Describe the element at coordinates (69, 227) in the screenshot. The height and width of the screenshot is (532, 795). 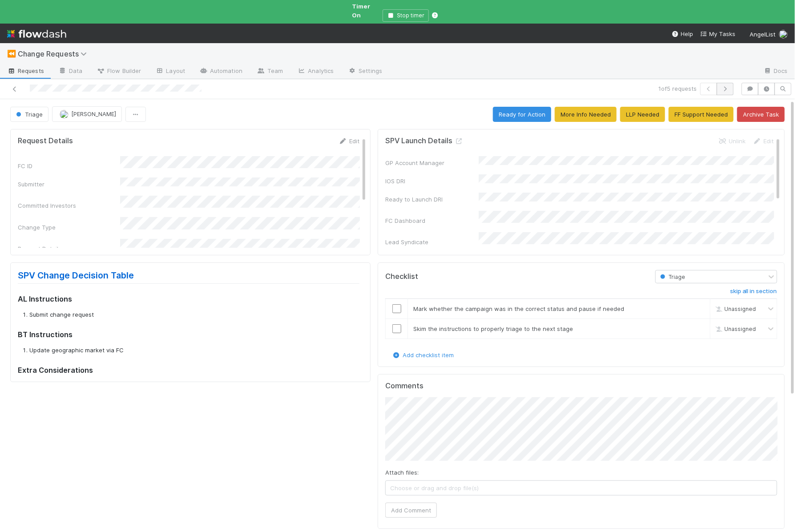
I see `div: Change Type` at that location.